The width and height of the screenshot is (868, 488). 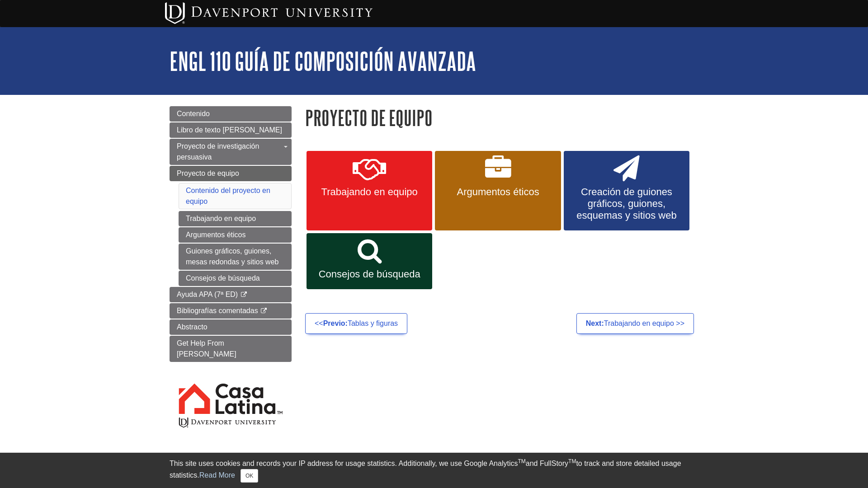 What do you see at coordinates (218, 151) in the screenshot?
I see `span: Proyecto de investigación persuasiva` at bounding box center [218, 151].